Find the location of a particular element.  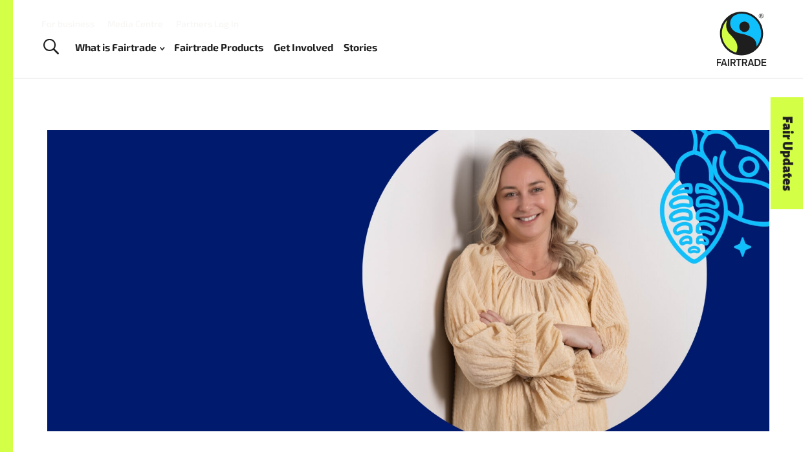

a: Toggle Search is located at coordinates (50, 47).